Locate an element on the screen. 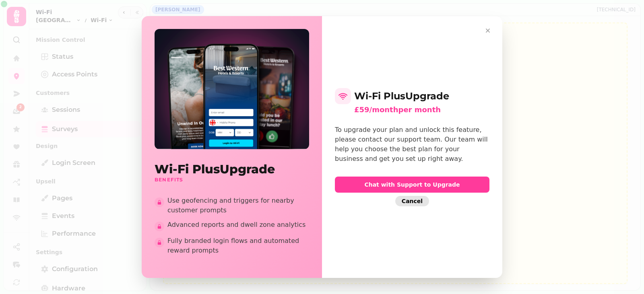 The image size is (644, 294). span: Advanced reports and dwell zone analytics is located at coordinates (239, 225).